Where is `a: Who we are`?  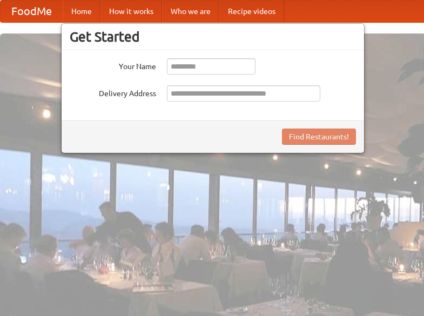
a: Who we are is located at coordinates (191, 11).